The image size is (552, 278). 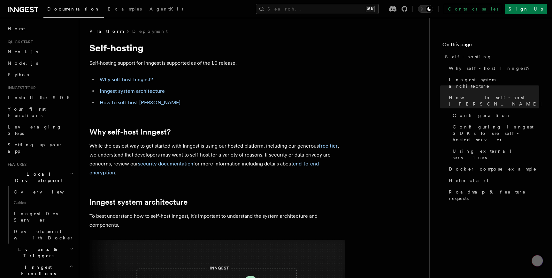 I want to click on span: Documentation, so click(x=73, y=9).